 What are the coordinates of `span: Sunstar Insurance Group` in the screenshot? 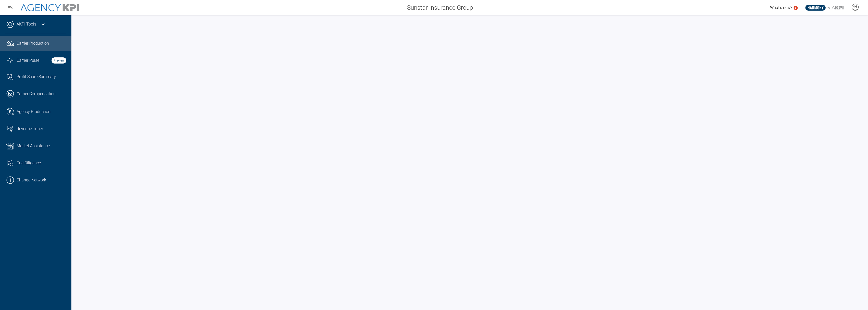 It's located at (440, 7).